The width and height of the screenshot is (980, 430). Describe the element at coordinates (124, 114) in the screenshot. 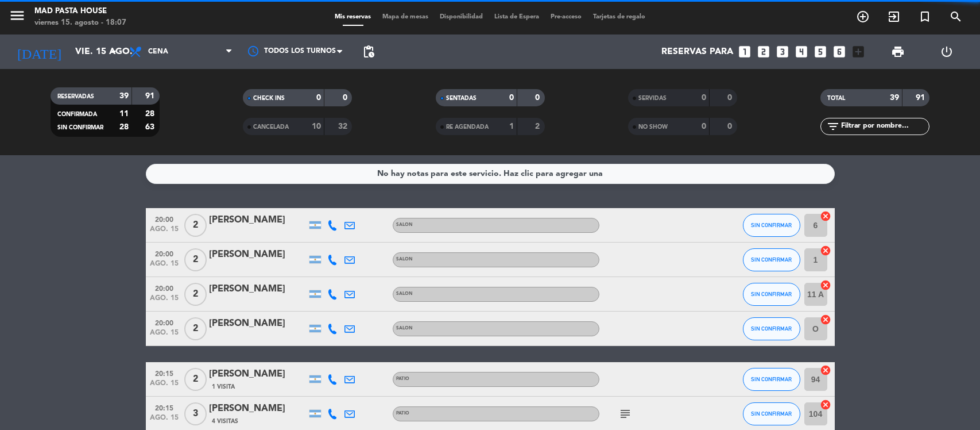

I see `strong: 11` at that location.